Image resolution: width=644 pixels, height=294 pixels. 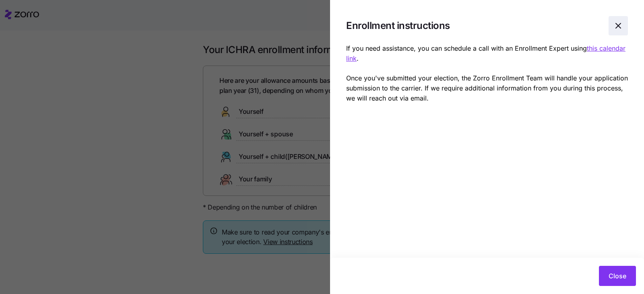 What do you see at coordinates (617, 276) in the screenshot?
I see `button: Close` at bounding box center [617, 276].